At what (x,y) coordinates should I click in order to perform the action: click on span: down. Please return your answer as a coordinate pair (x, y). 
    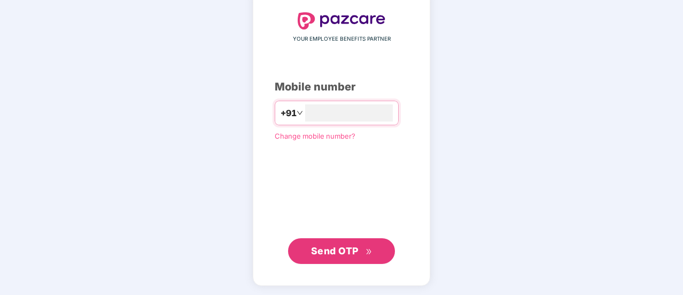
    Looking at the image, I should click on (300, 113).